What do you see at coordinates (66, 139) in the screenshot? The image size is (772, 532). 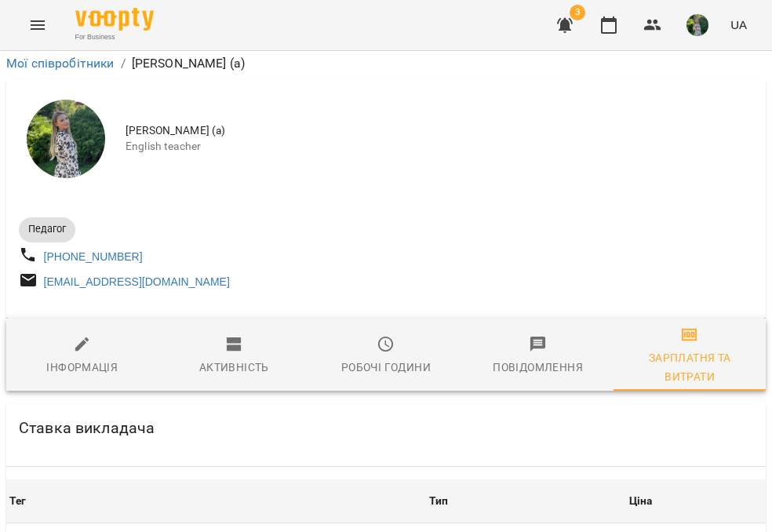 I see `img: Ряба Надія Федорівна (а)` at bounding box center [66, 139].